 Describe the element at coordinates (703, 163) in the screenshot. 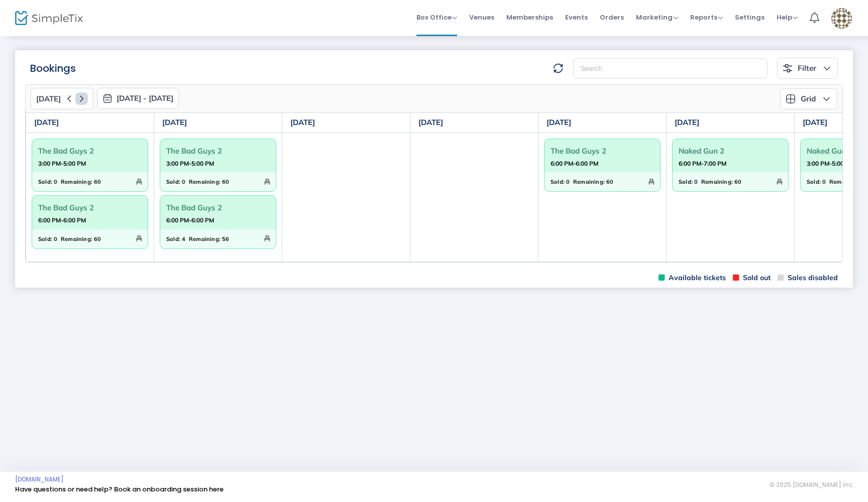

I see `strong: 6:00 PM-7:00 PM` at that location.